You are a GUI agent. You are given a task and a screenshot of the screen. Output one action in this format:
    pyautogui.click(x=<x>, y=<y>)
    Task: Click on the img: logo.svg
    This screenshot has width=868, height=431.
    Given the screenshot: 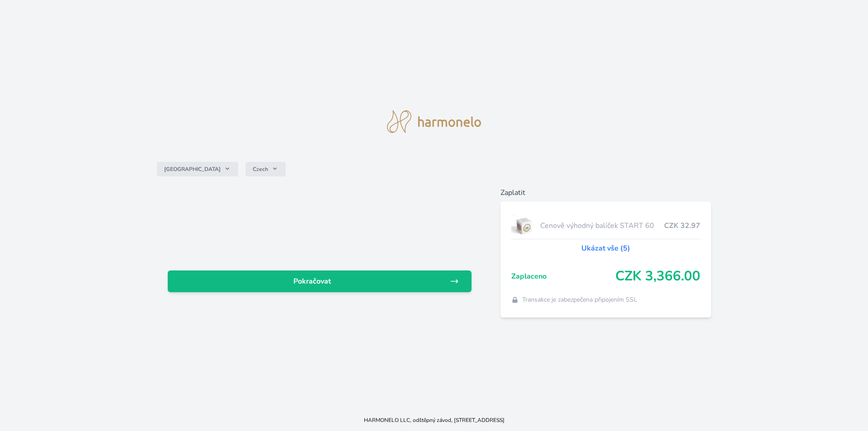 What is the action you would take?
    pyautogui.click(x=434, y=122)
    